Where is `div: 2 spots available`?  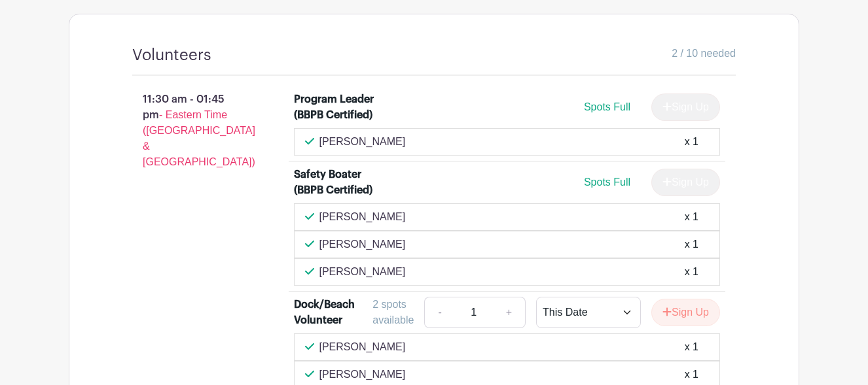
div: 2 spots available is located at coordinates (392, 313).